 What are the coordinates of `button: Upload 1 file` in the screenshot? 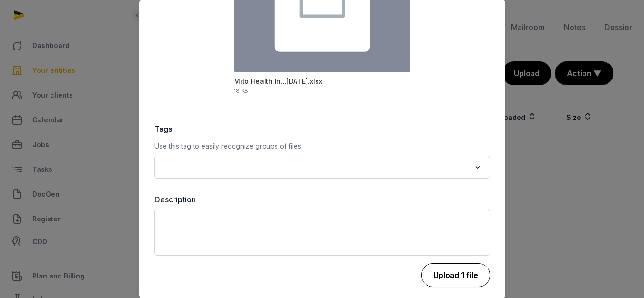 It's located at (455, 275).